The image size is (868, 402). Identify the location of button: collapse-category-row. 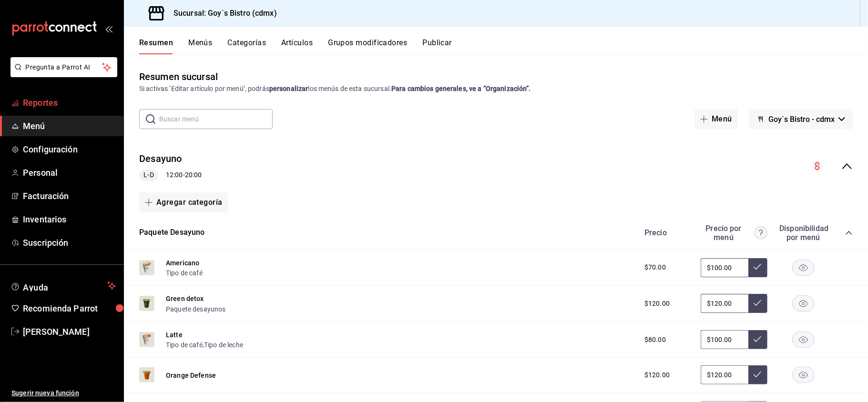
(849, 233).